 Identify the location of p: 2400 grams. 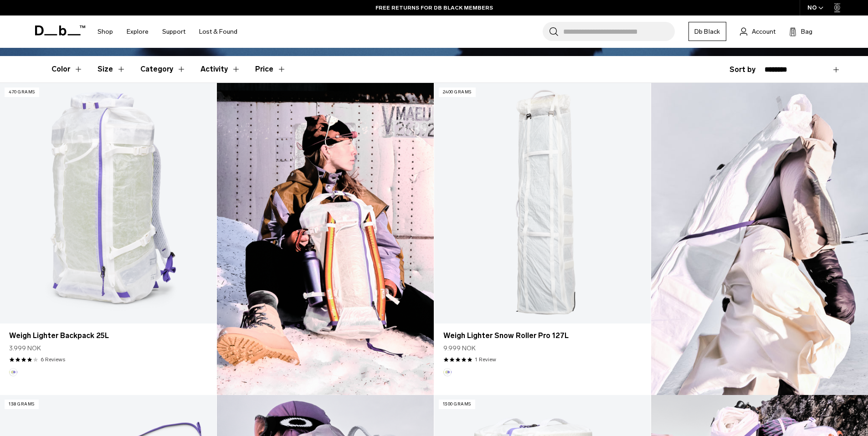
(457, 92).